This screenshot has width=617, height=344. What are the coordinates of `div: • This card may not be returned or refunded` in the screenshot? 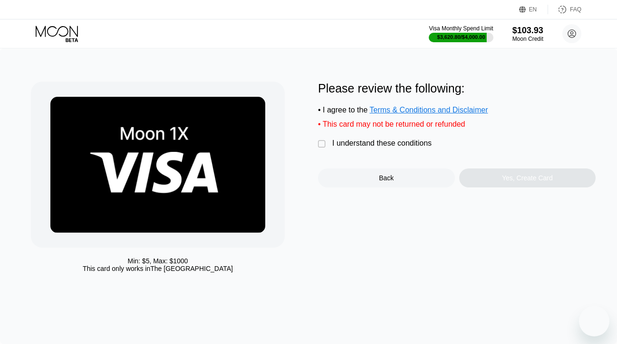 It's located at (456, 124).